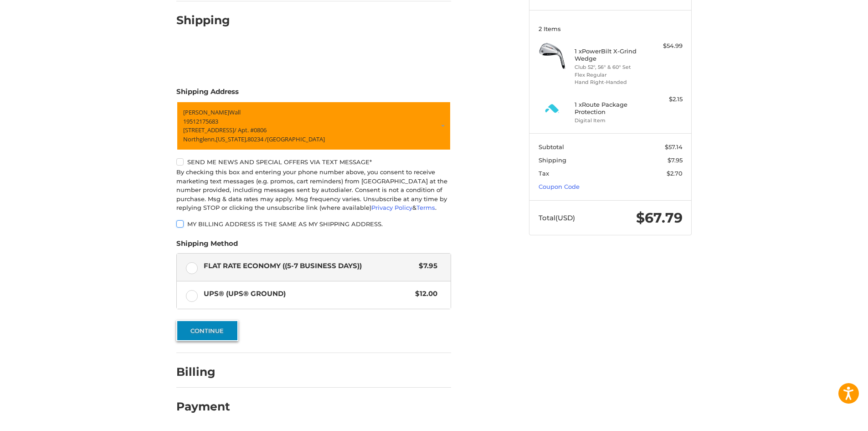  What do you see at coordinates (314, 126) in the screenshot?
I see `a: Enter or select a different address` at bounding box center [314, 126].